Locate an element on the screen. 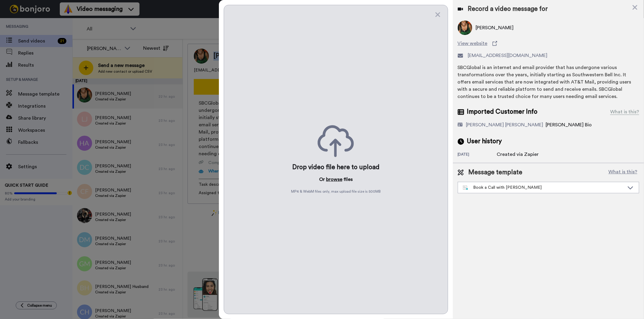 The width and height of the screenshot is (644, 319). span: User history is located at coordinates (484, 142).